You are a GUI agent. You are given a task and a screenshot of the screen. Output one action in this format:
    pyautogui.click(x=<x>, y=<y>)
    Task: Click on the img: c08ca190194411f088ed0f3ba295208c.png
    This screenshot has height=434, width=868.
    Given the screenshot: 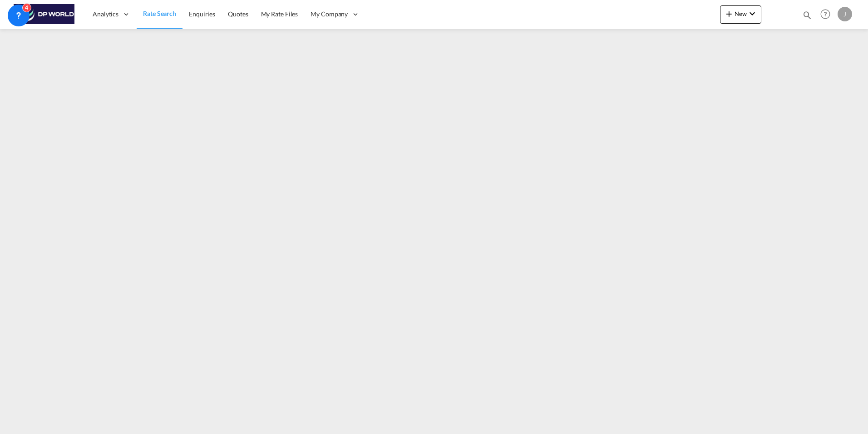 What is the action you would take?
    pyautogui.click(x=44, y=14)
    